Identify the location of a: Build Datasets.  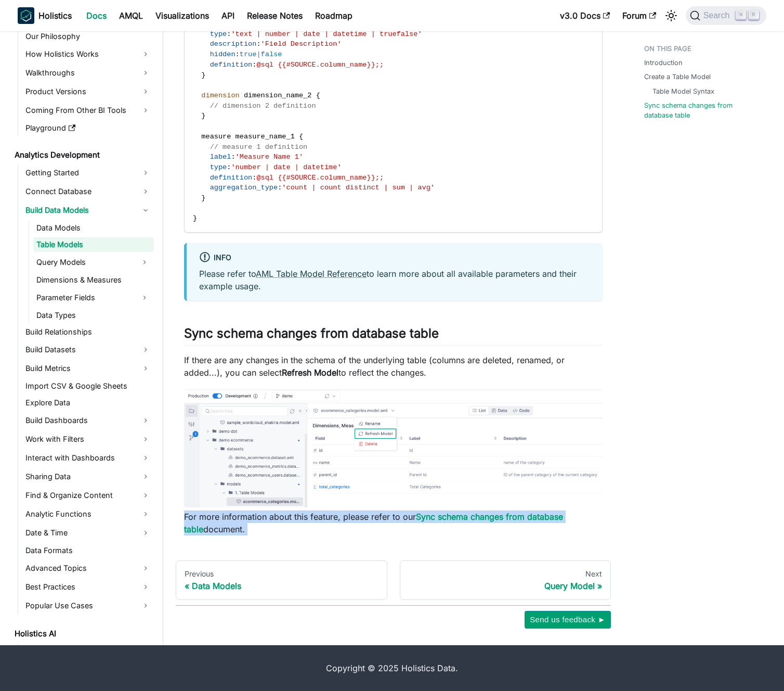
(88, 350).